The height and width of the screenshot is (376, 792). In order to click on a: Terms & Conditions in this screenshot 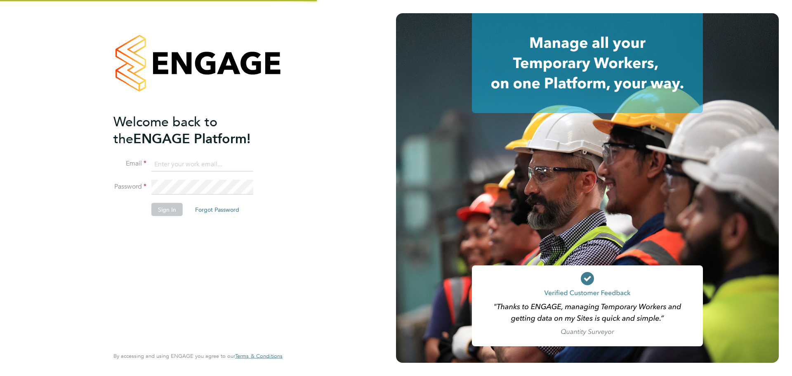, I will do `click(259, 356)`.